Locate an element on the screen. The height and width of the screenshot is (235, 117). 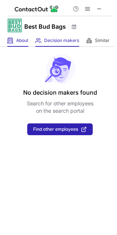
p: Search for other employees on the search portal is located at coordinates (60, 107).